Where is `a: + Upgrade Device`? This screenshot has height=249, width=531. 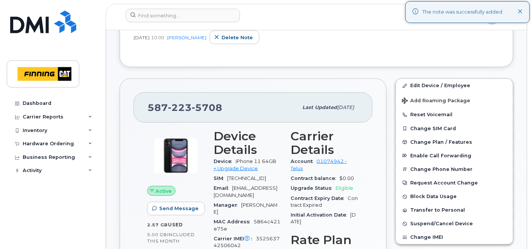 a: + Upgrade Device is located at coordinates (235, 168).